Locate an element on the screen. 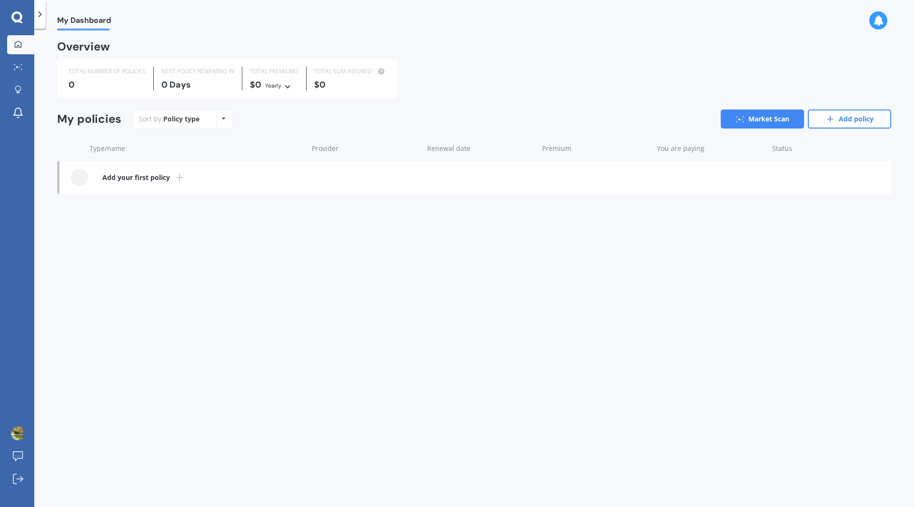  div: TOTAL PREMIUMS is located at coordinates (274, 71).